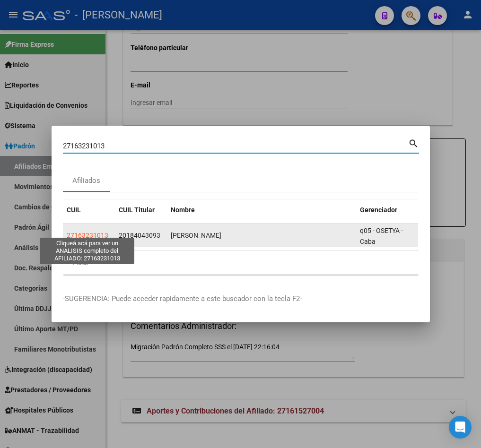  Describe the element at coordinates (460, 427) in the screenshot. I see `div: Open Intercom Messenger` at that location.